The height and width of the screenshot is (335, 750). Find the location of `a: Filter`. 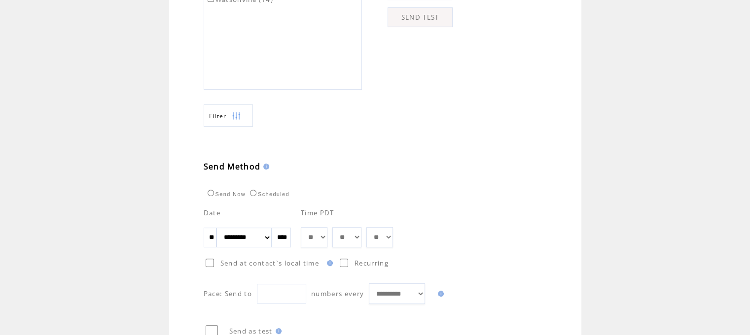

a: Filter is located at coordinates (228, 115).